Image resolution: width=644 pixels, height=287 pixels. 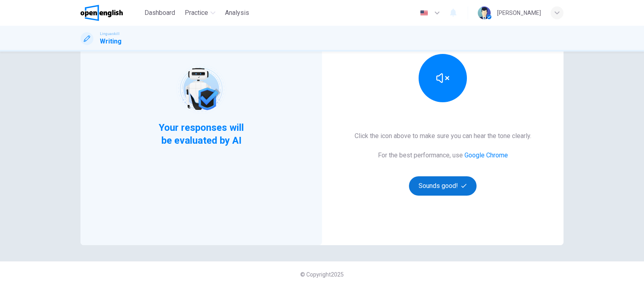 I want to click on button: Dashboard, so click(x=160, y=13).